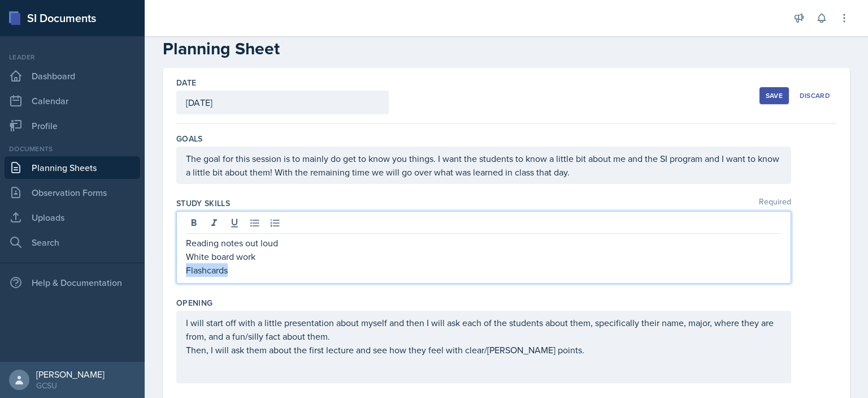 This screenshot has height=398, width=868. I want to click on label: Opening, so click(194, 303).